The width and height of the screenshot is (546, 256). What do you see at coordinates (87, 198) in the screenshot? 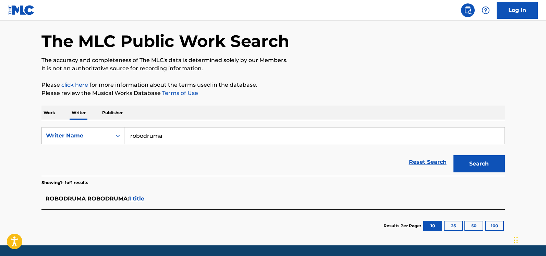
I see `span: ROBODRUMA ROBODRUMA :` at bounding box center [87, 198].